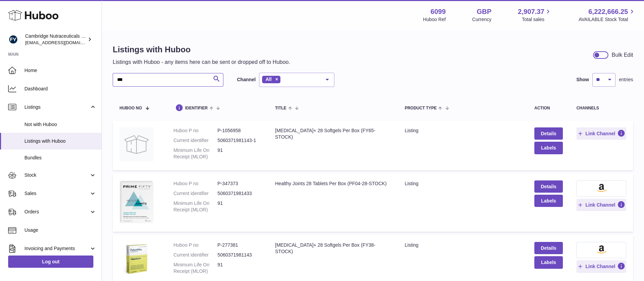 The image size is (644, 281). I want to click on span: Sales, so click(57, 193).